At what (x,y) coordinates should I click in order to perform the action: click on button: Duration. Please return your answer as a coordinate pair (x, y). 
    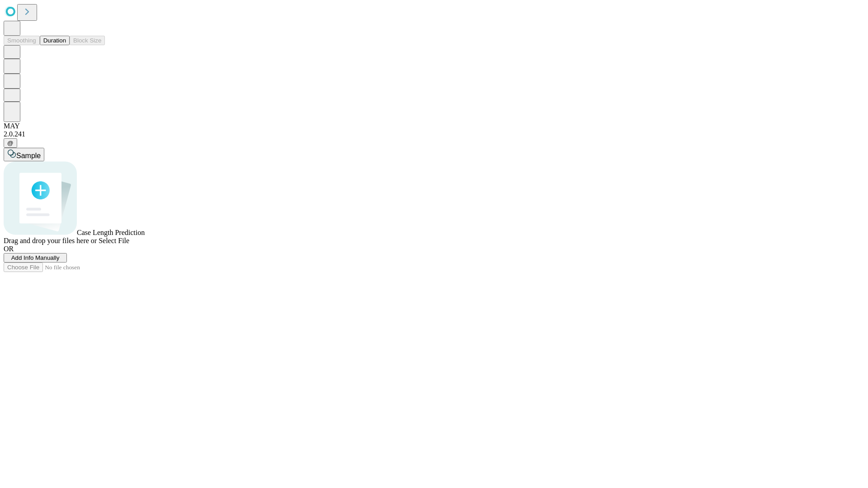
    Looking at the image, I should click on (54, 40).